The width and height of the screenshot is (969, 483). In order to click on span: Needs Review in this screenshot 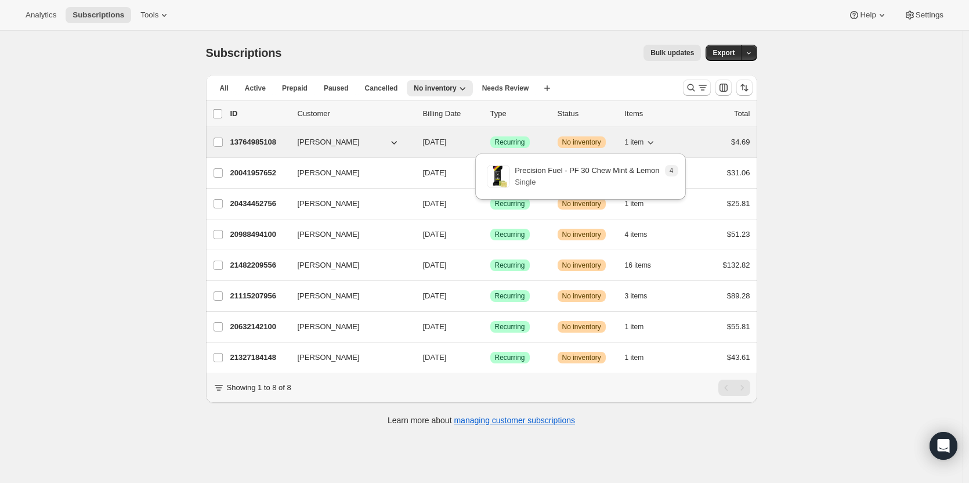, I will do `click(505, 88)`.